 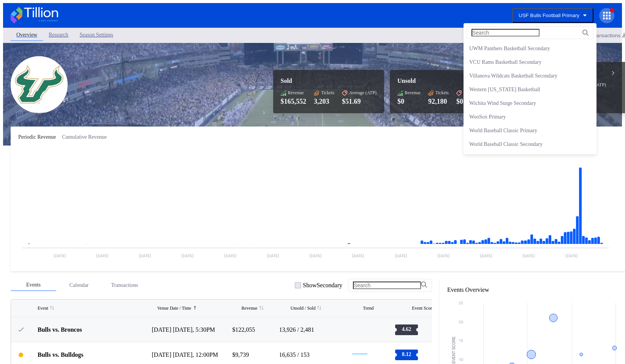 I want to click on div: VCU Rams Basketball Secondary, so click(x=505, y=63).